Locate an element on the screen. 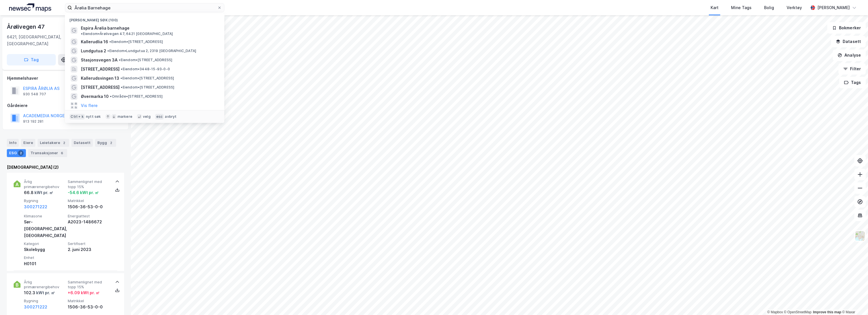 The width and height of the screenshot is (868, 315). div: Gårdeiere is located at coordinates (65, 105).